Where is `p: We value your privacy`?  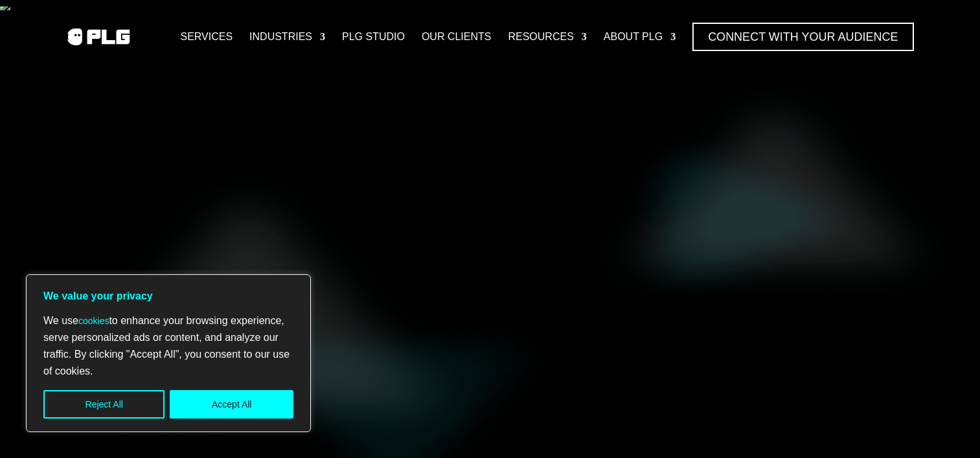 p: We value your privacy is located at coordinates (168, 296).